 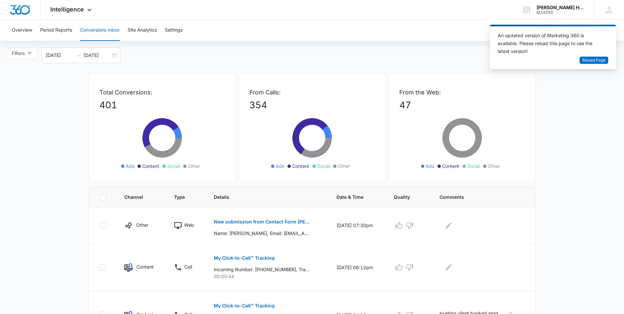 I want to click on p: Content, so click(x=145, y=266).